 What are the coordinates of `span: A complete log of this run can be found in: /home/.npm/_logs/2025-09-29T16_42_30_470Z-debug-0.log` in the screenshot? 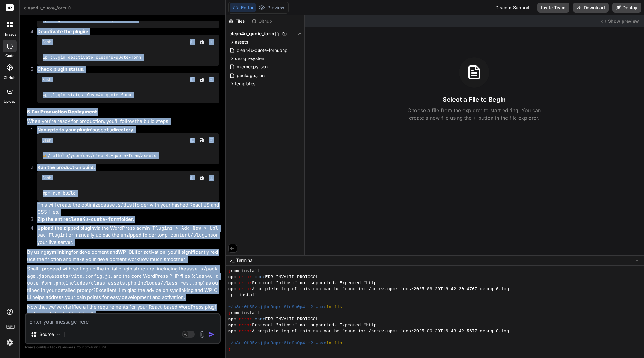 It's located at (380, 289).